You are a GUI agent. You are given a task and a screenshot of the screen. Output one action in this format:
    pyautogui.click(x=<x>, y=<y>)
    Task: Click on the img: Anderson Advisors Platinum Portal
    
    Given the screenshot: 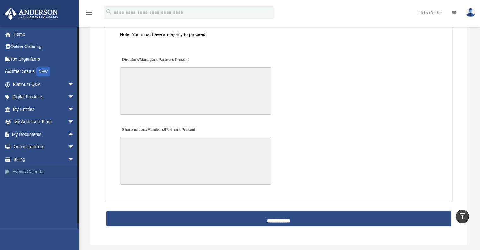 What is the action you would take?
    pyautogui.click(x=31, y=14)
    